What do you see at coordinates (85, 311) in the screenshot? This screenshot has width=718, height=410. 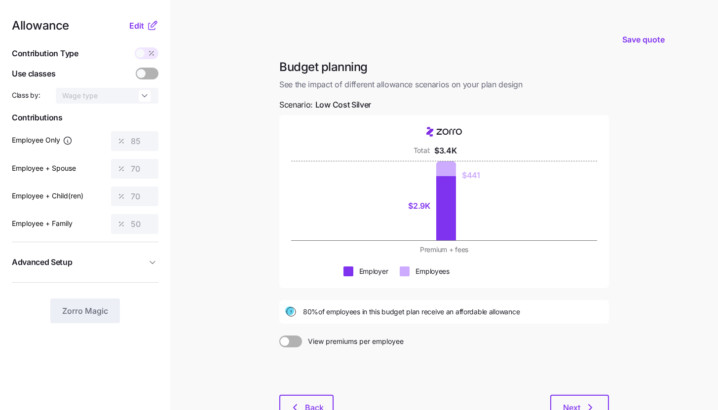 I see `span: Zorro Magic` at bounding box center [85, 311].